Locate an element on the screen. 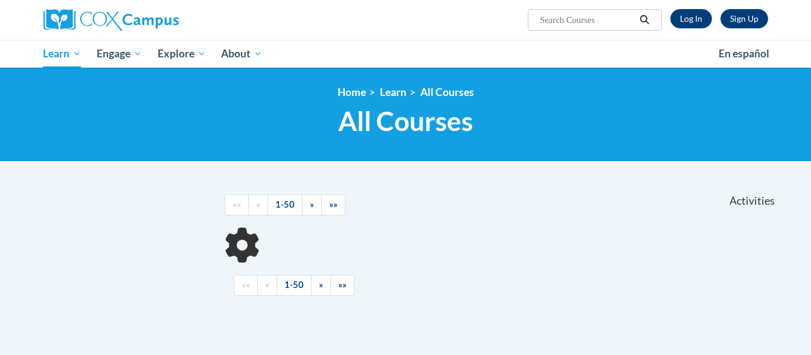 Image resolution: width=811 pixels, height=355 pixels. span: All Courses is located at coordinates (405, 121).